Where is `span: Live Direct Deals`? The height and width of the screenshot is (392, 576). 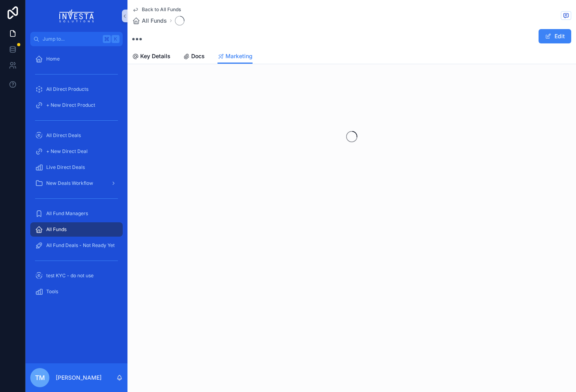 span: Live Direct Deals is located at coordinates (65, 168).